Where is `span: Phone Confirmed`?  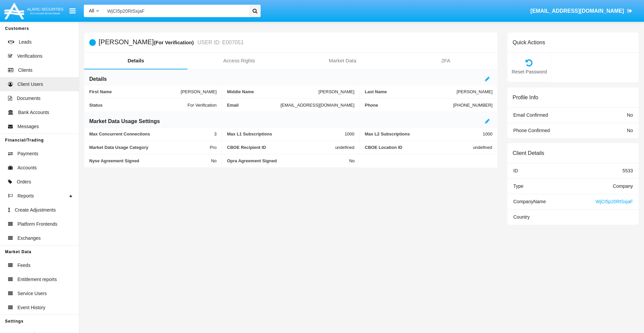 span: Phone Confirmed is located at coordinates (532, 130).